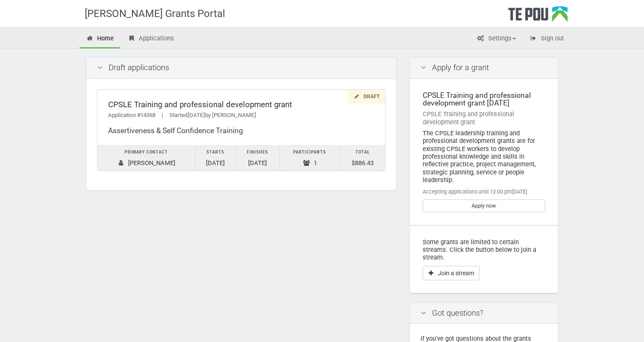  I want to click on div: Draft applications, so click(241, 68).